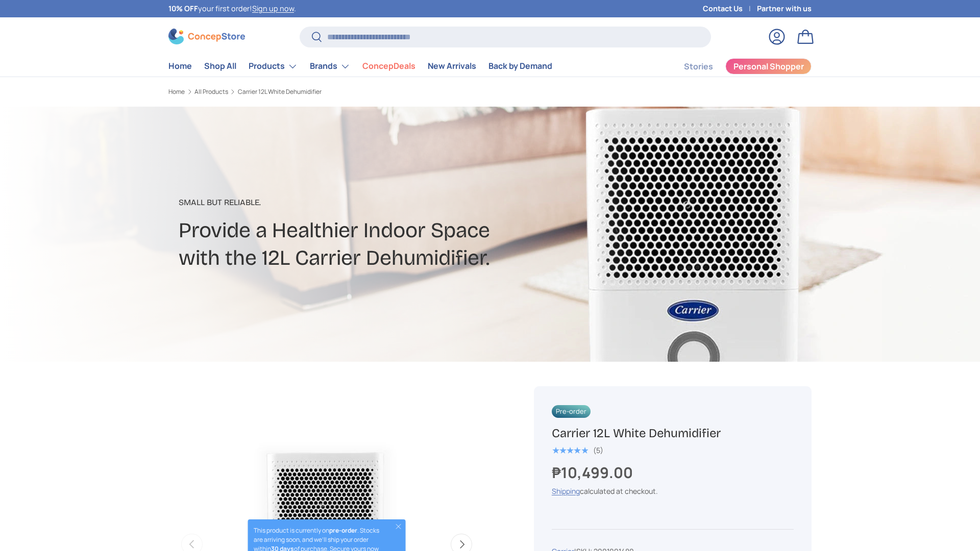  Describe the element at coordinates (375, 244) in the screenshot. I see `h2: Provide a Healthier Indoor Space with the 12L Carrier Dehumidifier.` at that location.